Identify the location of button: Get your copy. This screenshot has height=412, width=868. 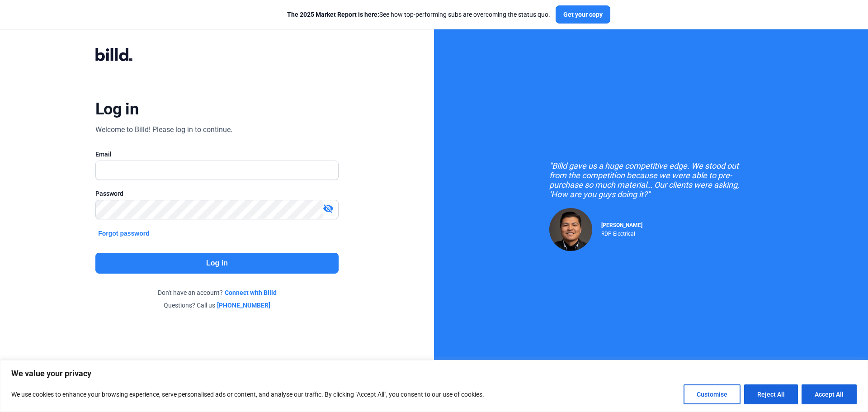
(583, 15).